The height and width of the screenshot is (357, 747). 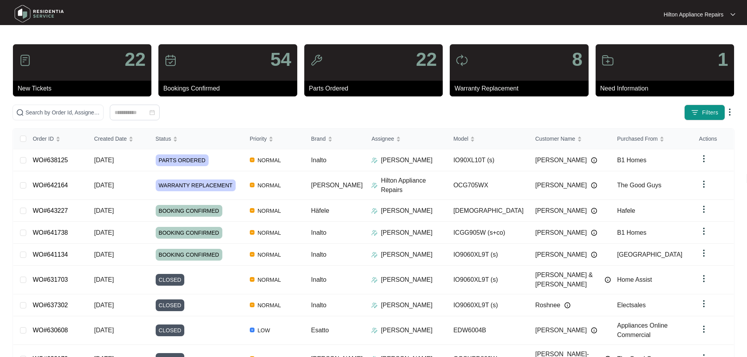 I want to click on span: The Good Guys, so click(x=639, y=185).